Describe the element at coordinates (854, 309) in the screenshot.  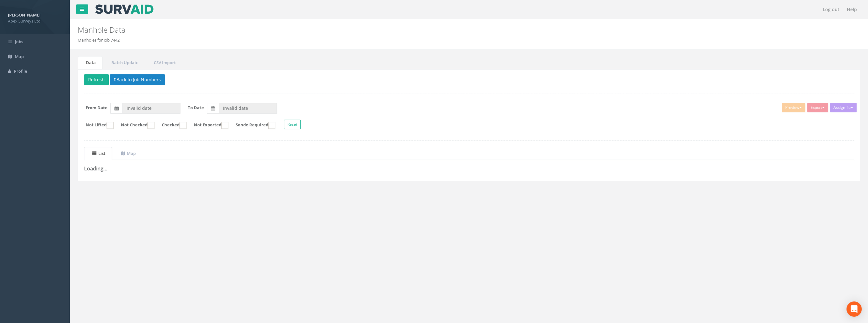
I see `div: Open Intercom Messenger` at that location.